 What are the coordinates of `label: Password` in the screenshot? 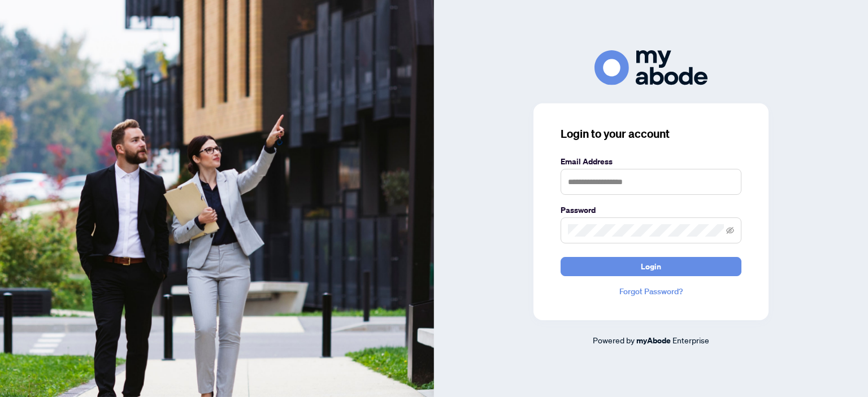 It's located at (651, 210).